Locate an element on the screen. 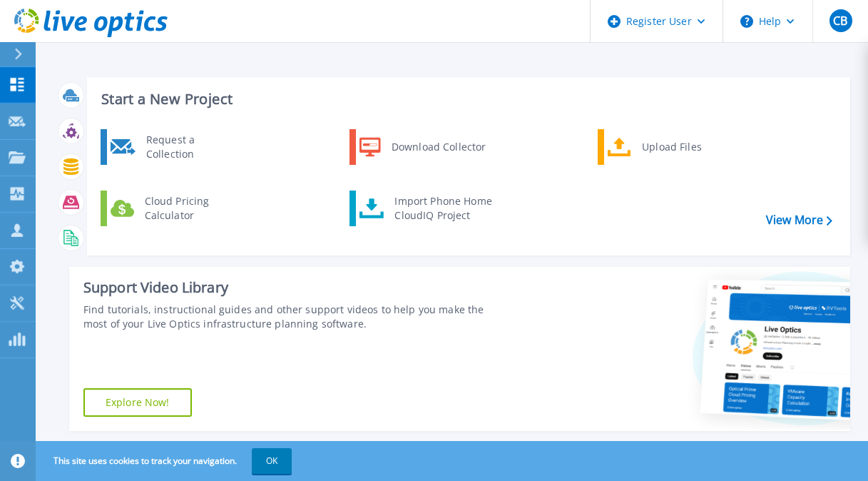 The width and height of the screenshot is (868, 481). a: View More is located at coordinates (799, 220).